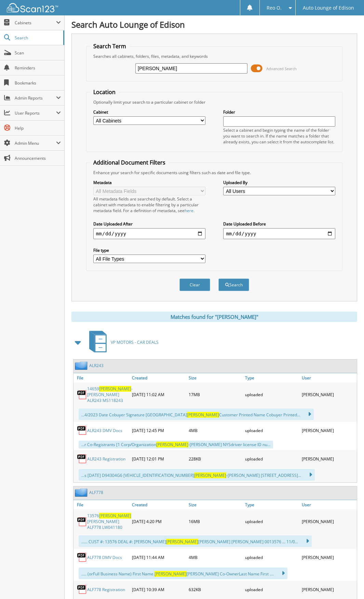 Image resolution: width=364 pixels, height=599 pixels. I want to click on a: here, so click(189, 210).